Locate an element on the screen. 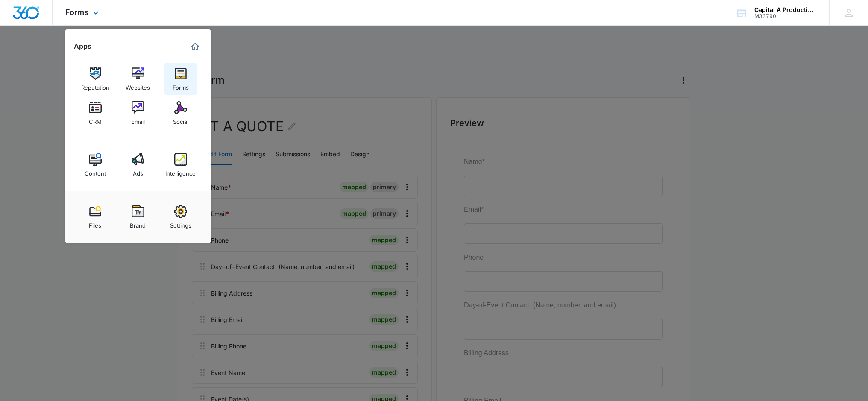 The image size is (868, 401). a: Marketing 360® Dashboard is located at coordinates (195, 47).